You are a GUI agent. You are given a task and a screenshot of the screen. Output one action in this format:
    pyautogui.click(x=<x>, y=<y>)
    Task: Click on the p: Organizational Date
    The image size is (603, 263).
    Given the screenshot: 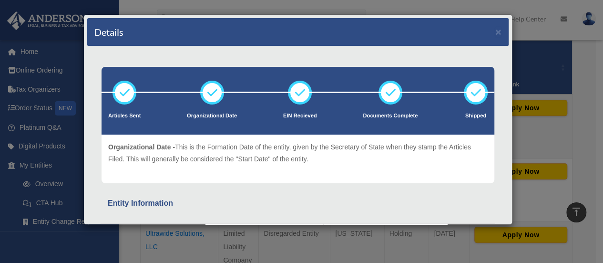 What is the action you would take?
    pyautogui.click(x=212, y=116)
    